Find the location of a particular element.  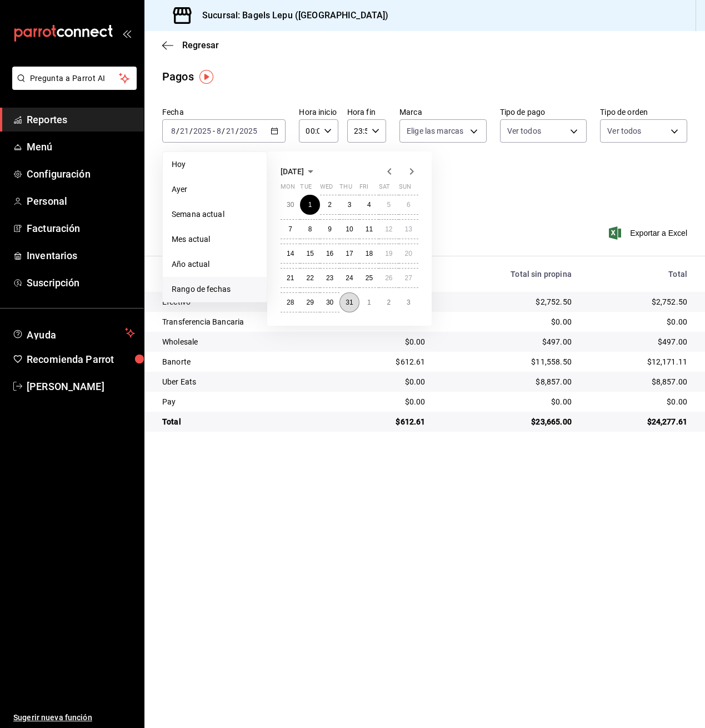

span: Rango de fechas is located at coordinates (215, 289).